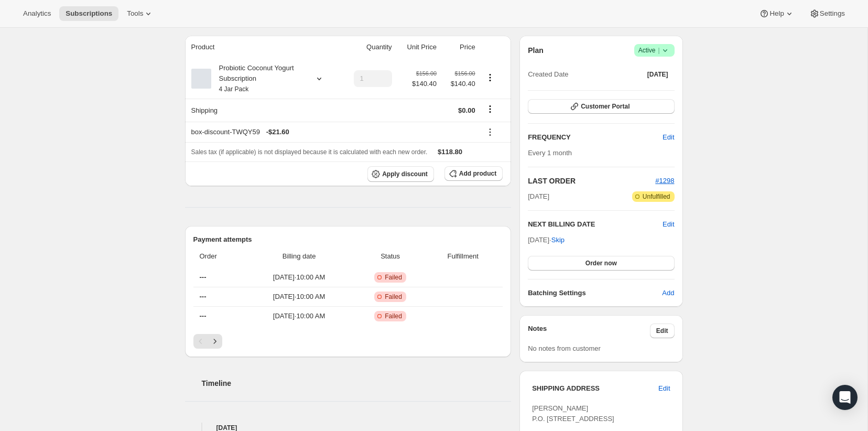  What do you see at coordinates (595, 388) in the screenshot?
I see `h3: SHIPPING ADDRESS` at bounding box center [595, 388].